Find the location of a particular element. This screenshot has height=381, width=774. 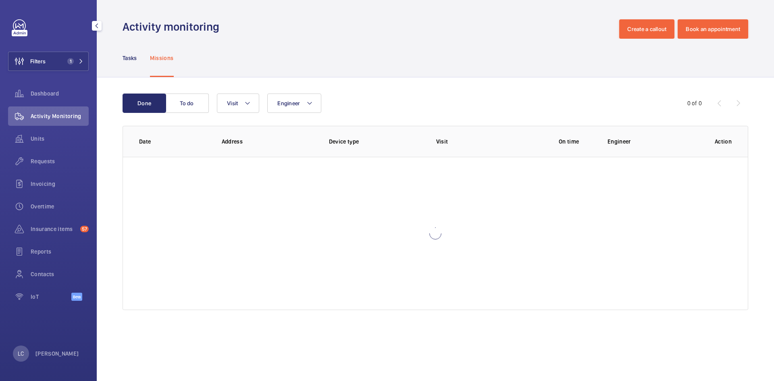

p: Action is located at coordinates (724, 142).